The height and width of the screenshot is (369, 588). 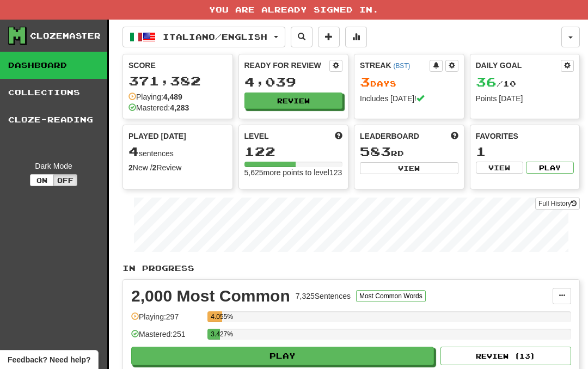 I want to click on button: On, so click(x=42, y=180).